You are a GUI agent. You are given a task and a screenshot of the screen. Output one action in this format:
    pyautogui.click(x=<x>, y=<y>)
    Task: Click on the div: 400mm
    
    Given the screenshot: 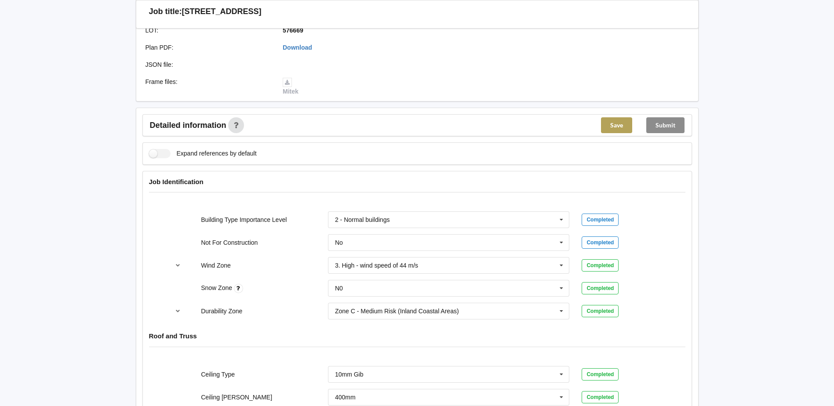 What is the action you would take?
    pyautogui.click(x=345, y=397)
    